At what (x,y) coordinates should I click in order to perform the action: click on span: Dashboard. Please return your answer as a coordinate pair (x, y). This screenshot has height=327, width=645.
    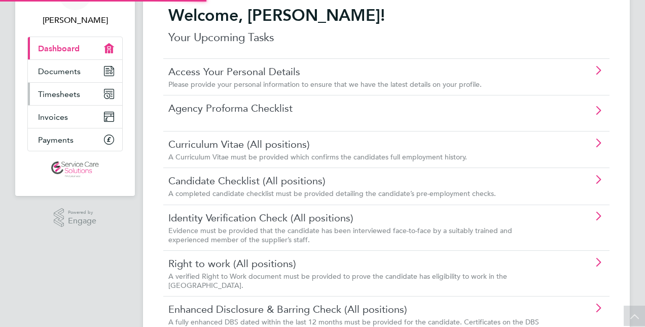
    Looking at the image, I should click on (59, 48).